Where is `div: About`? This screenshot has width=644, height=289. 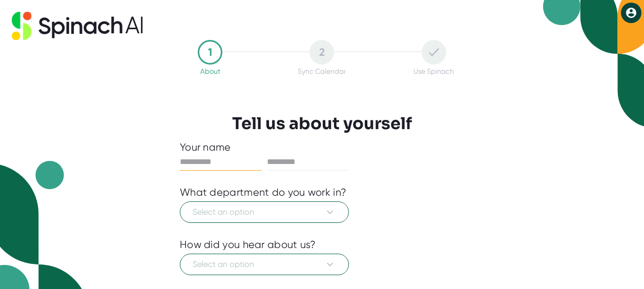
div: About is located at coordinates (210, 71).